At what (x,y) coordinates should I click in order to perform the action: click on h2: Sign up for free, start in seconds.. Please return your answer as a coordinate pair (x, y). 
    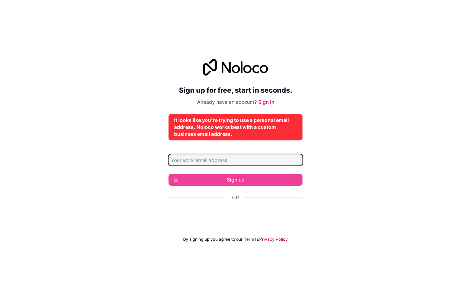
    Looking at the image, I should click on (235, 90).